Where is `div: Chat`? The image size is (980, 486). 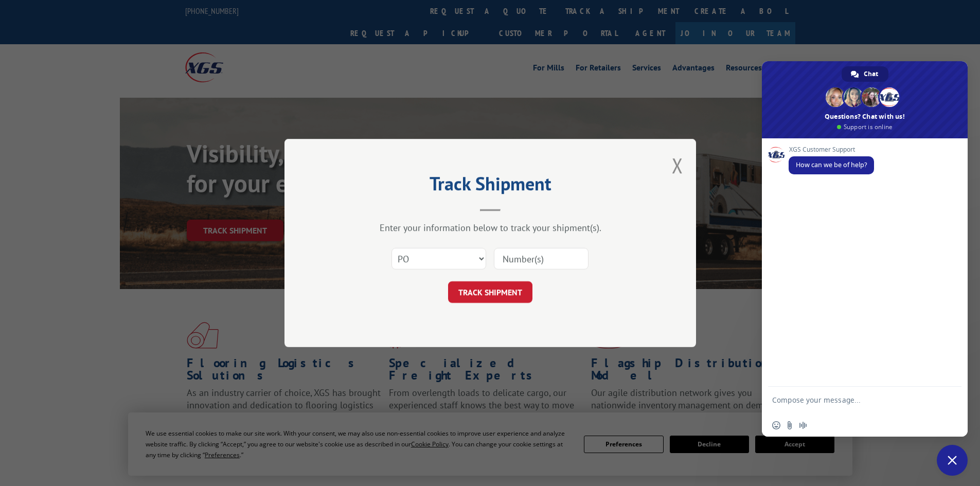
div: Chat is located at coordinates (865, 74).